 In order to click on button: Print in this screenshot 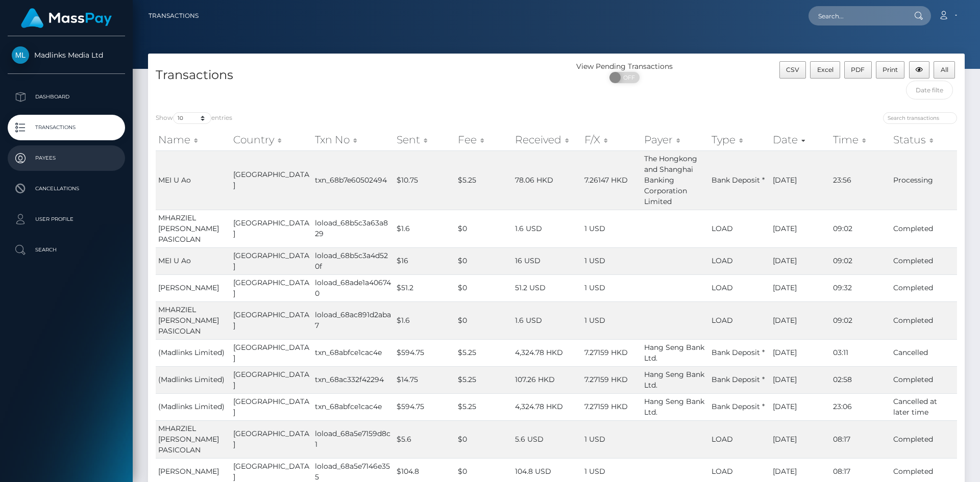, I will do `click(890, 70)`.